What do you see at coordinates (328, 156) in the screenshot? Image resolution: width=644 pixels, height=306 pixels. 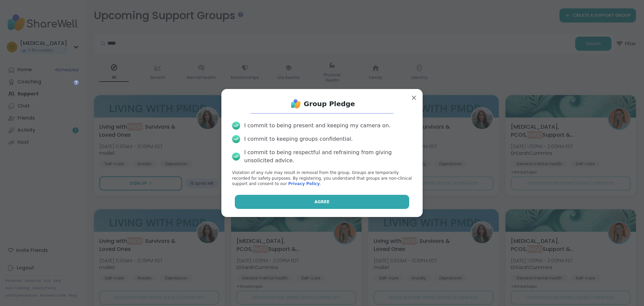 I see `div: I commit to being respectful and refraining from giving unsolicited advice.` at bounding box center [328, 156].